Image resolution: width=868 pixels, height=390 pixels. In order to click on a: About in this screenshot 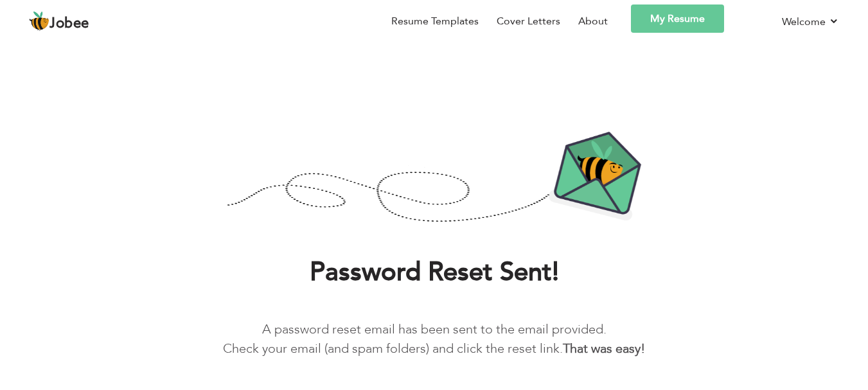, I will do `click(593, 21)`.